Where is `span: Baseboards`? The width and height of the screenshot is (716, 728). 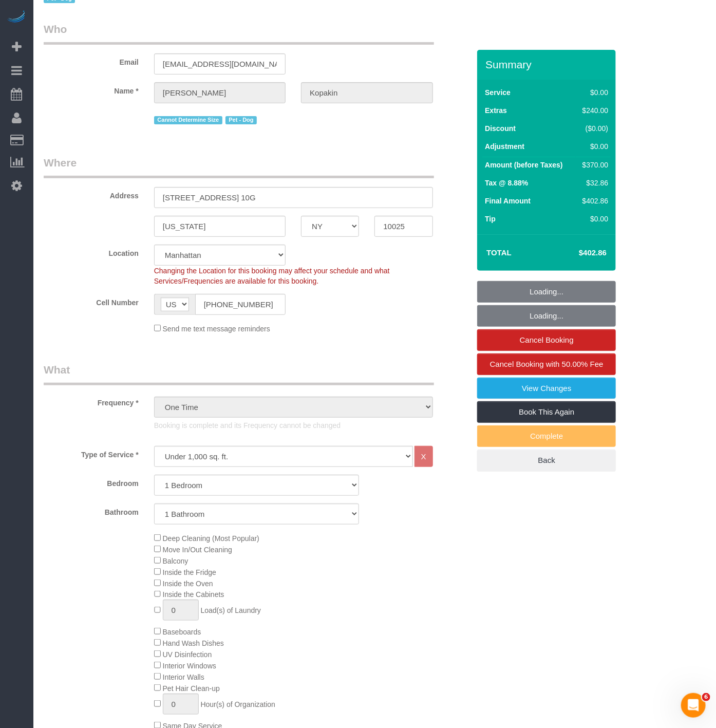
span: Baseboards is located at coordinates (182, 632).